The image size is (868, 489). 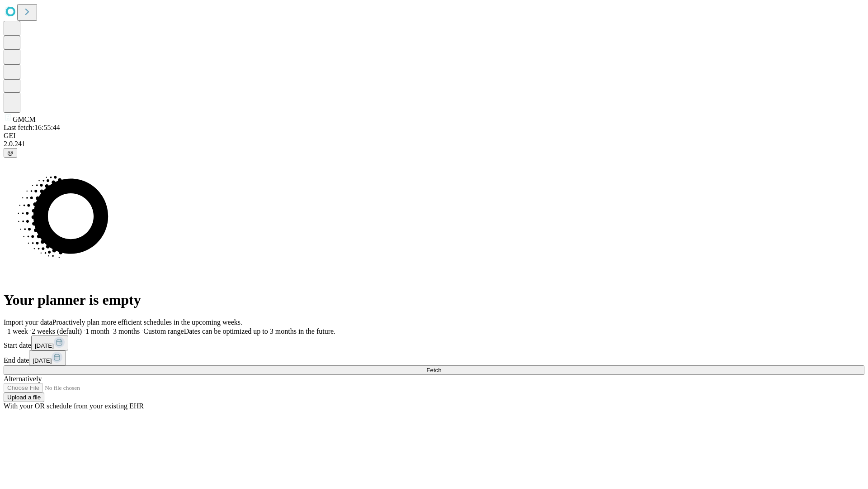 I want to click on span: Last fetch: 16:55:44, so click(x=32, y=127).